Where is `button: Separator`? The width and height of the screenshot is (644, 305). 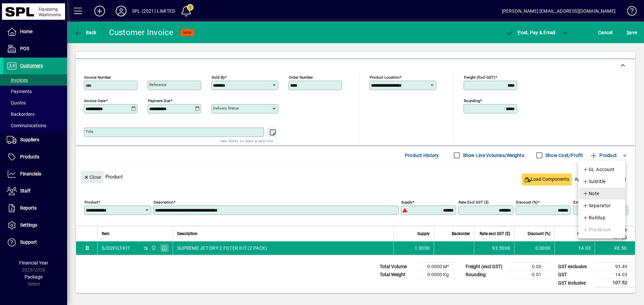
button: Separator is located at coordinates (601, 205).